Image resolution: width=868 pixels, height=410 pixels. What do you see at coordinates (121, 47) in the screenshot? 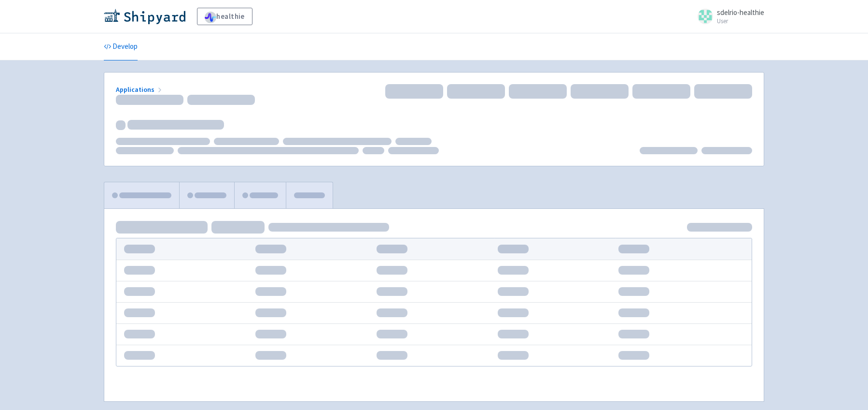
I see `a: Develop` at bounding box center [121, 47].